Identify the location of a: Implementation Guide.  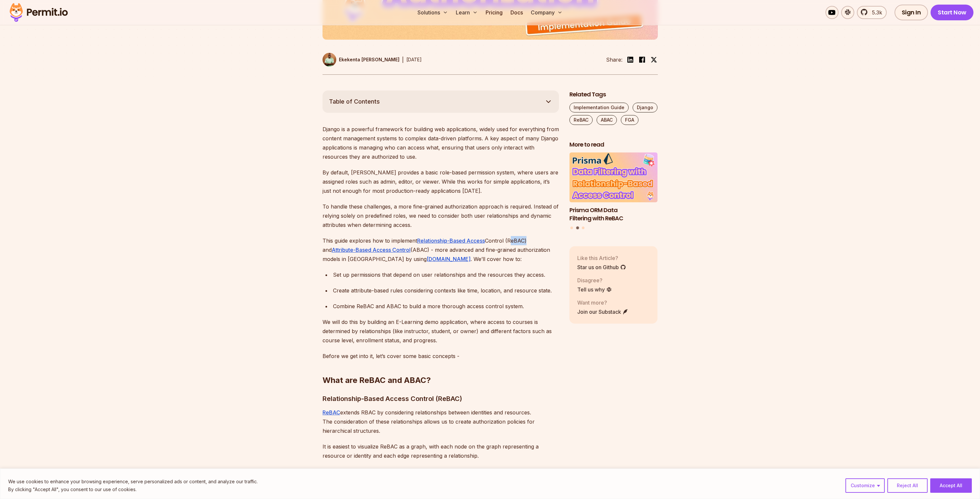
(599, 107).